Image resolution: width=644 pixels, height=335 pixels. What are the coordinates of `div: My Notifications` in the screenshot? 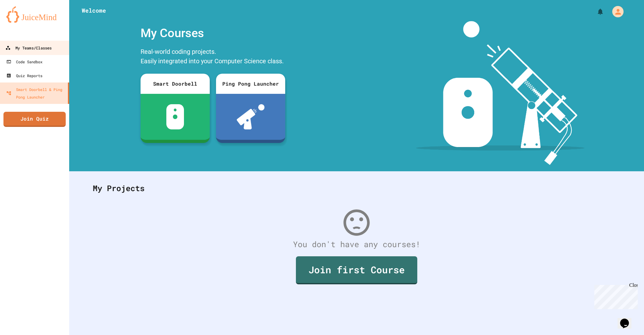 It's located at (596, 12).